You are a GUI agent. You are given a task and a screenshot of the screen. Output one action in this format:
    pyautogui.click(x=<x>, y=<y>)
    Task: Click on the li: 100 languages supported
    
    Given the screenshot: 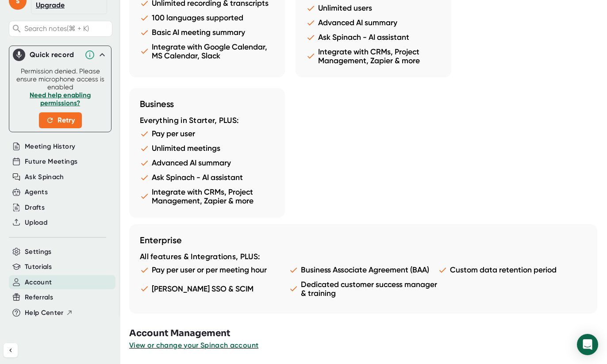 What is the action you would take?
    pyautogui.click(x=207, y=18)
    